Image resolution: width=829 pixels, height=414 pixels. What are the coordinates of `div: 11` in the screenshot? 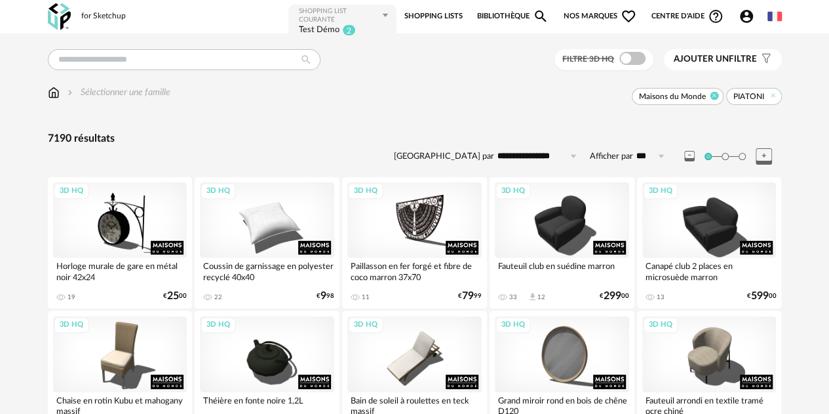 It's located at (366, 297).